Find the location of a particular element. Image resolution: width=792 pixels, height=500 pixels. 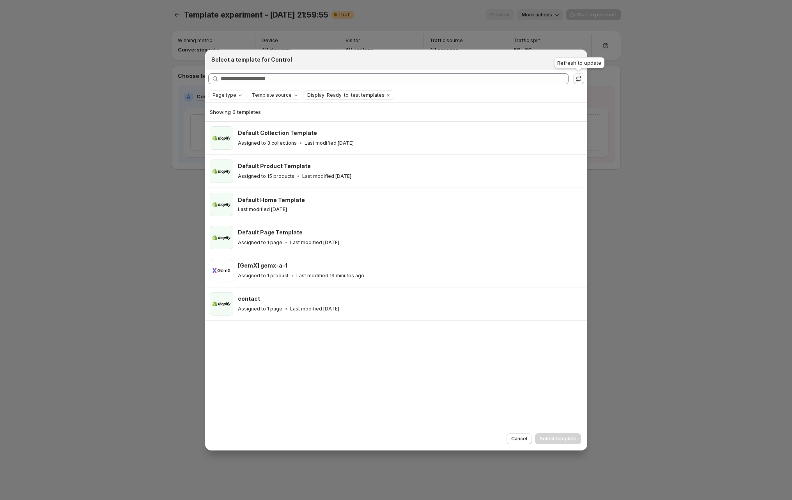

button: Cancel is located at coordinates (519, 439).